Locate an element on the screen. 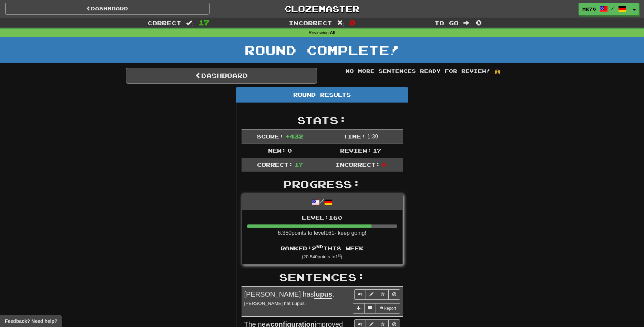 The image size is (644, 327). div: Round Results is located at coordinates (322, 95).